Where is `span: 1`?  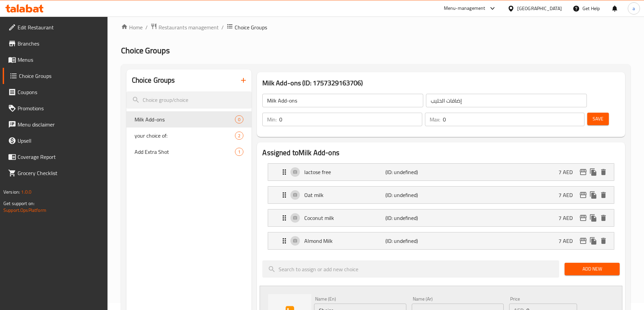 span: 1 is located at coordinates (239, 152).